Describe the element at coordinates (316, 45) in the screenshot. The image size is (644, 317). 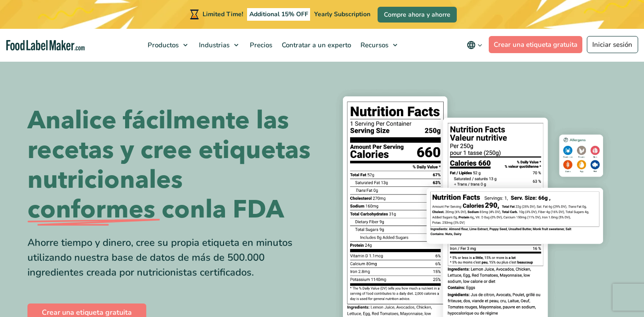
I see `span: Contratar a un experto` at that location.